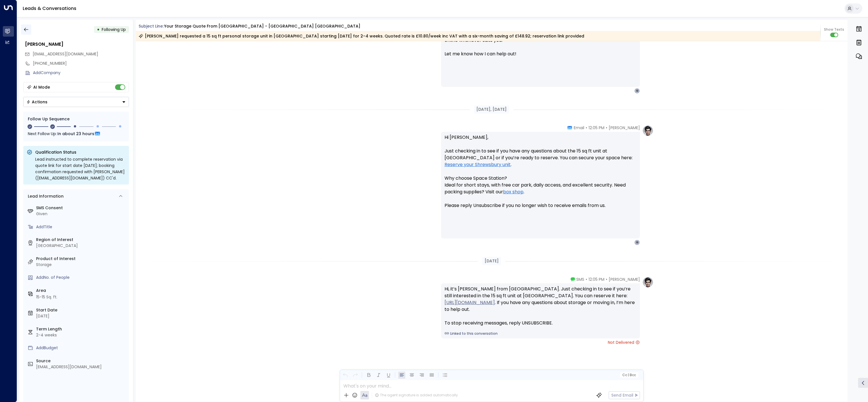 The height and width of the screenshot is (402, 868). Describe the element at coordinates (628, 375) in the screenshot. I see `button: Cc|Bcc` at that location.